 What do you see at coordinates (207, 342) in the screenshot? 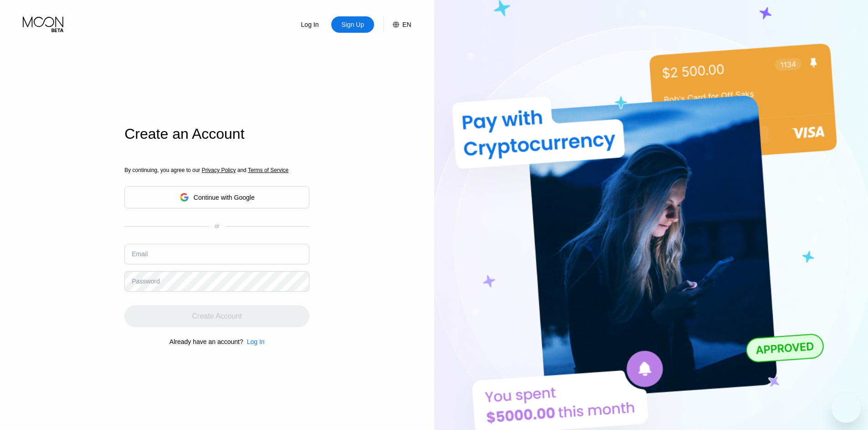
I see `div: Already have an account?` at bounding box center [207, 342].